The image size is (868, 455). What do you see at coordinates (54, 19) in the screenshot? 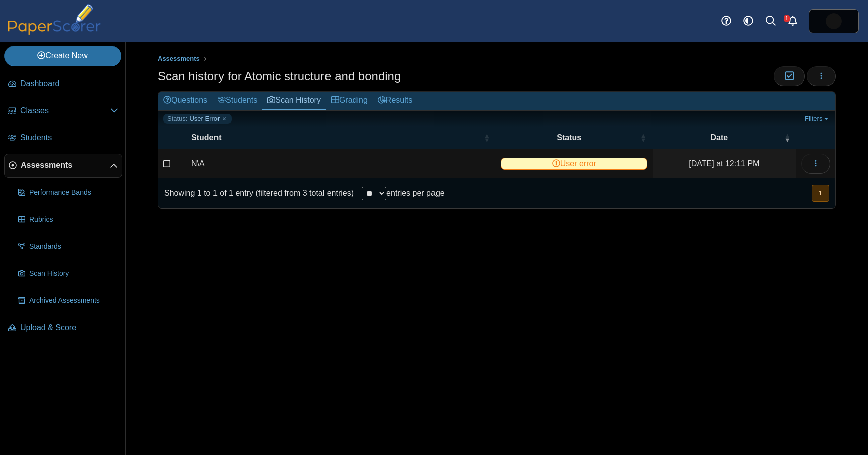
I see `img: PaperScorer` at bounding box center [54, 19].